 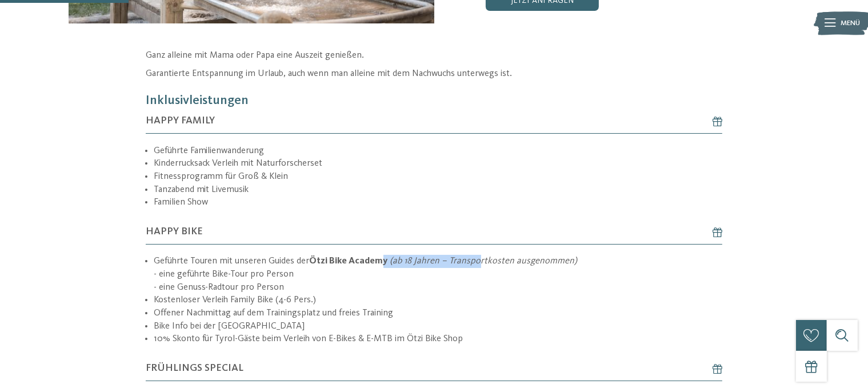 I want to click on p: Garantierte Entspannung im Urlaub, auch wenn man alleine mit dem Nachwuchs unterwegs ist., so click(x=433, y=73).